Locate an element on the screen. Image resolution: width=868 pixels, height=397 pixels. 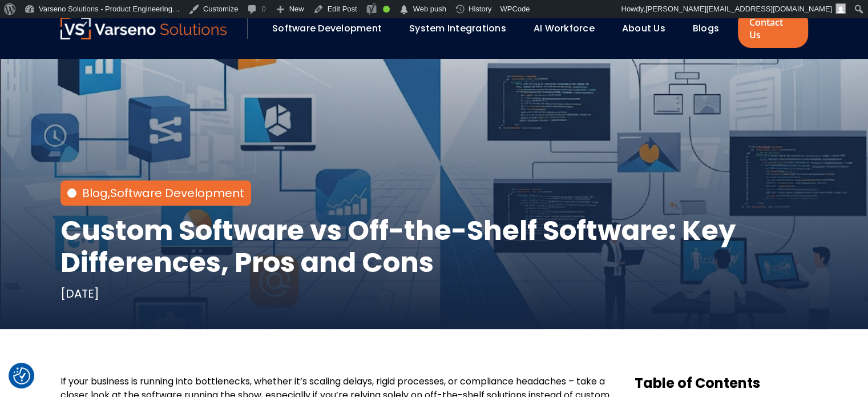
div: Good is located at coordinates (386, 9).